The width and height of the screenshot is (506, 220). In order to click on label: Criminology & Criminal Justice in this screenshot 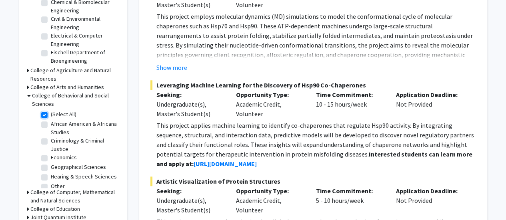, I will do `click(84, 145)`.